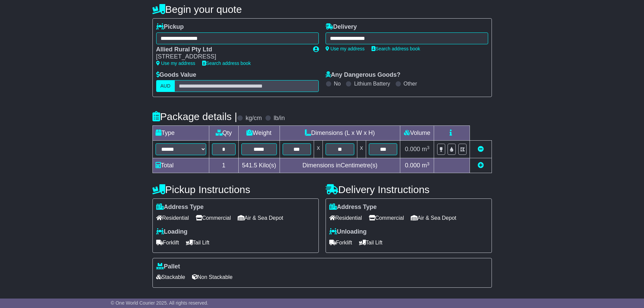  What do you see at coordinates (410, 83) in the screenshot?
I see `label: Other` at bounding box center [410, 83].